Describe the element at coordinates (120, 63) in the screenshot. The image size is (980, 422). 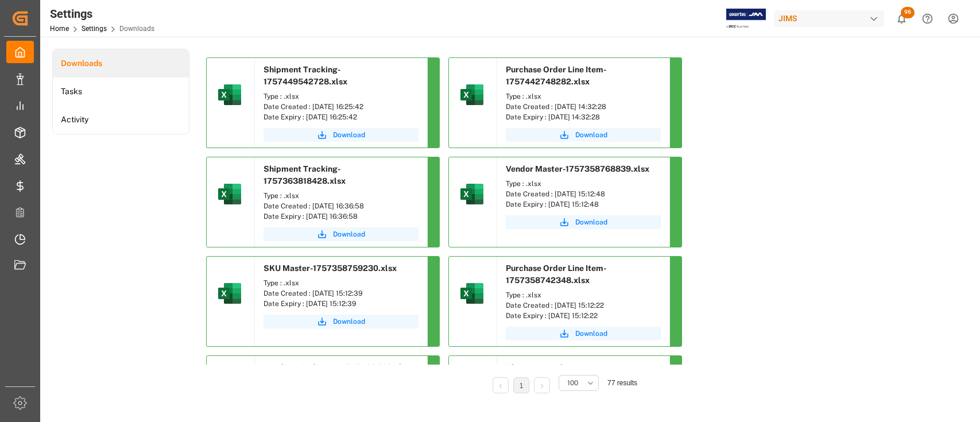
I see `li: Downloads` at that location.